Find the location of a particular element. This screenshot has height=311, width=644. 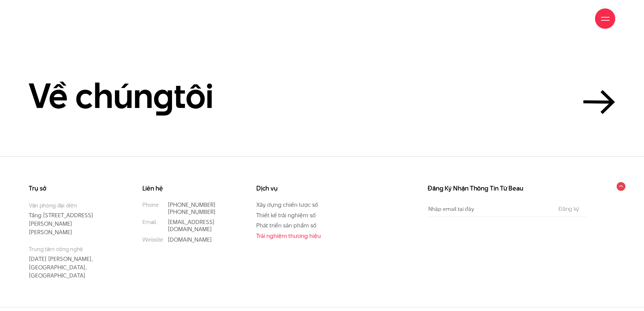

small: Email is located at coordinates (149, 222).